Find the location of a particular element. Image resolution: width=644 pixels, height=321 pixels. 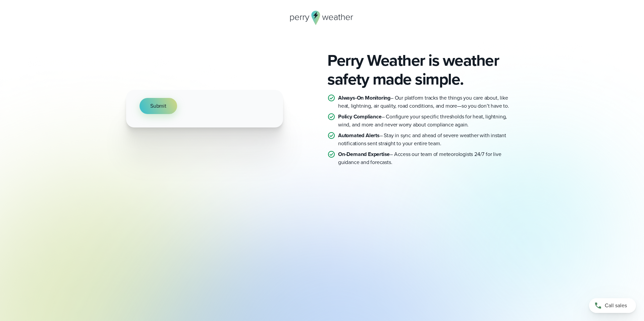

span: Call sales is located at coordinates (616, 306).